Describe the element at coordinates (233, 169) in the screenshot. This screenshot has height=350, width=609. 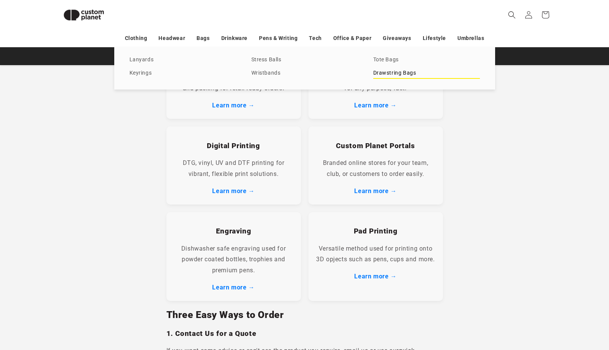
I see `p: DTG, vinyl, UV and DTF printing for vibrant, flexible print solutions.` at that location.